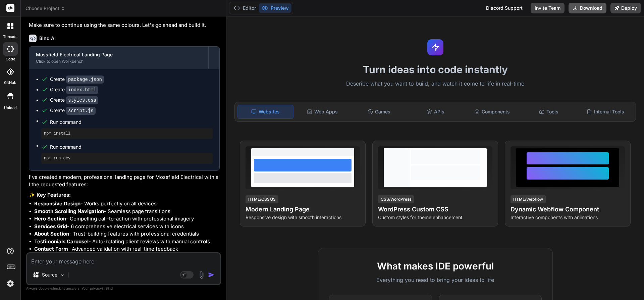  I want to click on p: Responsive design with smooth interactions, so click(302, 217).